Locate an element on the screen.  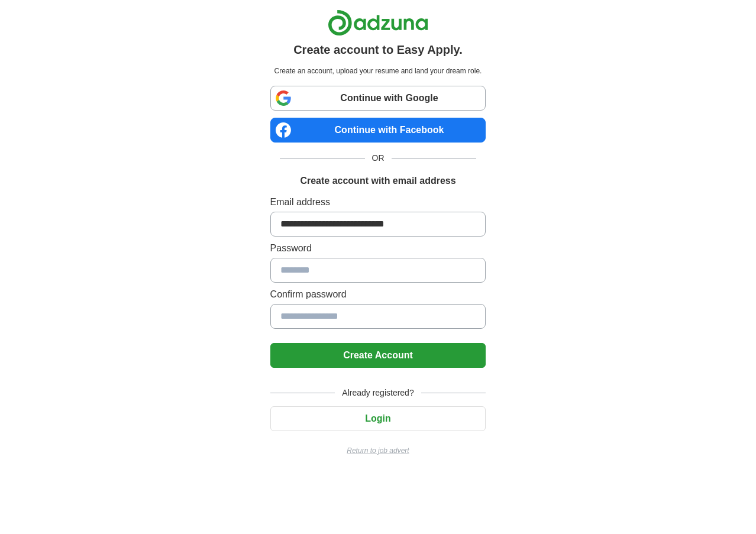
span: OR is located at coordinates (378, 158).